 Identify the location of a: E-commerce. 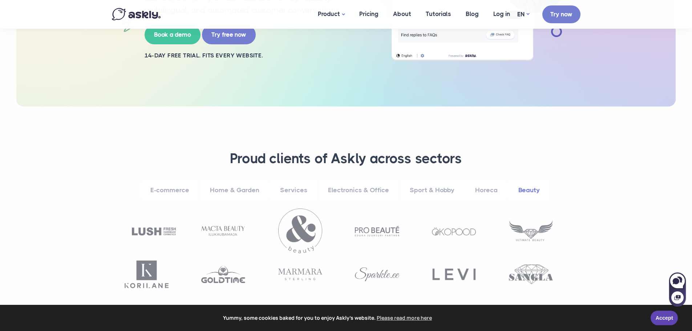
(170, 190).